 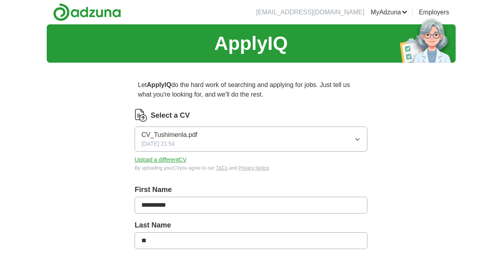 What do you see at coordinates (434, 12) in the screenshot?
I see `a: Employers` at bounding box center [434, 12].